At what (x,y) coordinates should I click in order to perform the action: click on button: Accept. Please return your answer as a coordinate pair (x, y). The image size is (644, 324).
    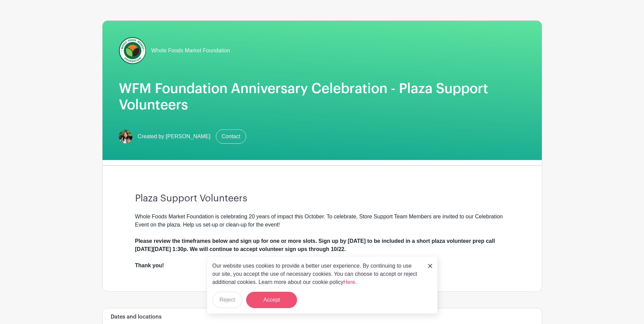
    Looking at the image, I should click on (272, 299).